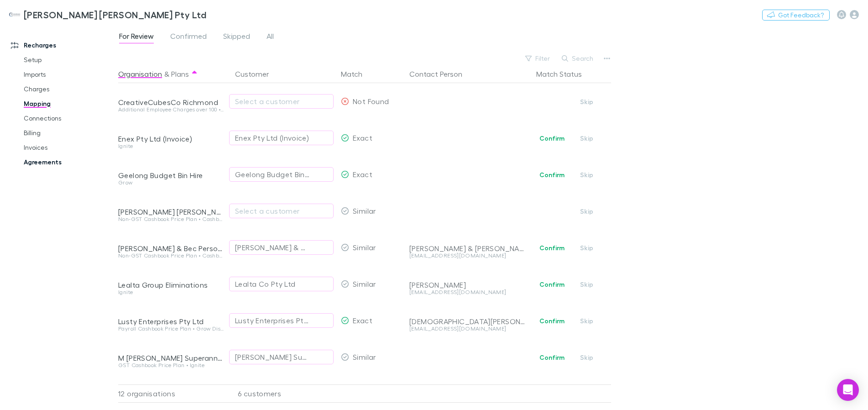 The width and height of the screenshot is (868, 410). I want to click on button: Got Feedback?, so click(796, 15).